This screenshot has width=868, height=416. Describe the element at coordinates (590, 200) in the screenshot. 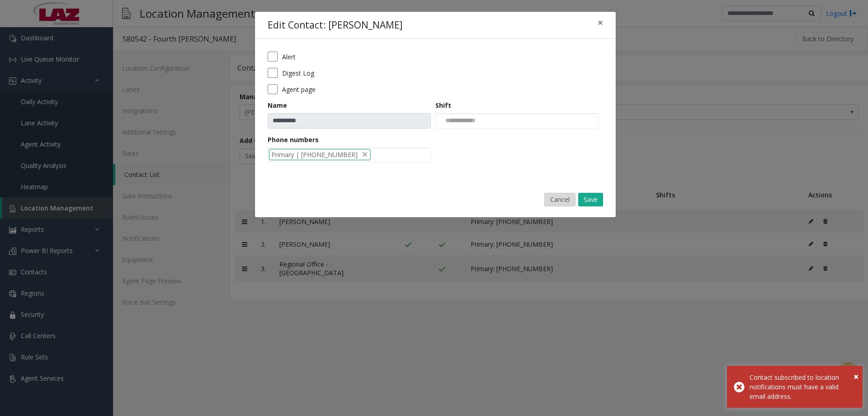

I see `button: Save` at that location.